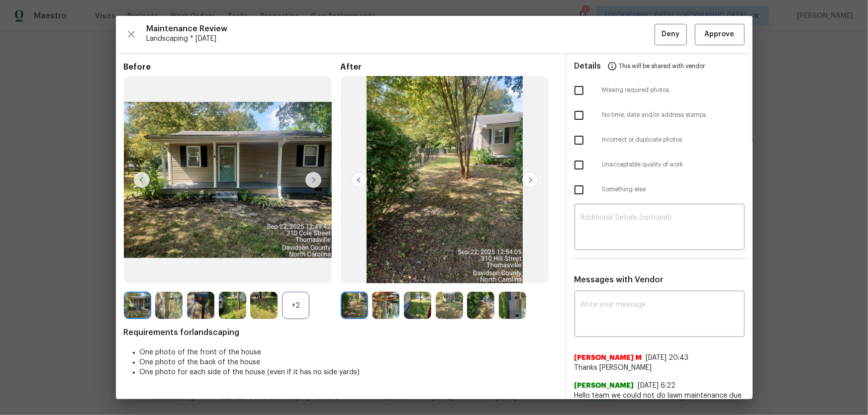 Image resolution: width=868 pixels, height=415 pixels. Describe the element at coordinates (660, 190) in the screenshot. I see `div: Something else` at that location.